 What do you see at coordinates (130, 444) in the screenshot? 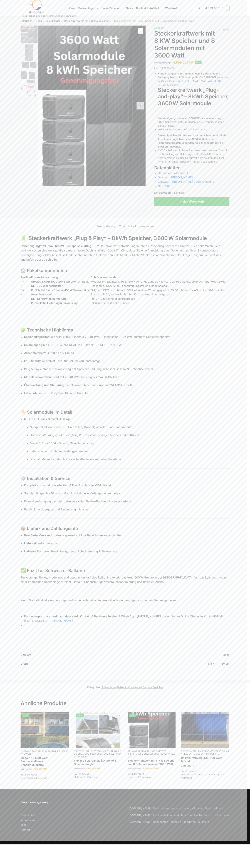
I see `p: Masse 1 762 × 1 134 × 30 mm, Gewicht ca. 25 kg` at bounding box center [130, 444].